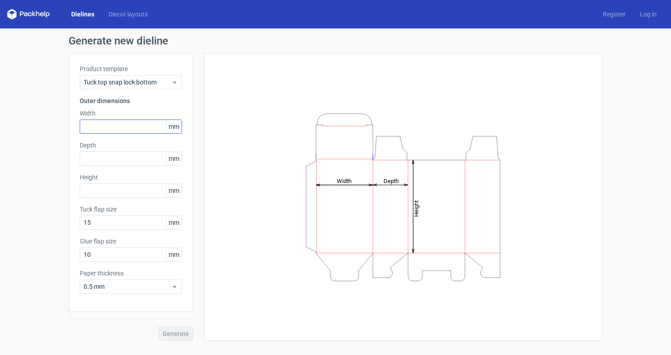 The image size is (671, 355). I want to click on label: Tuck flap size, so click(131, 209).